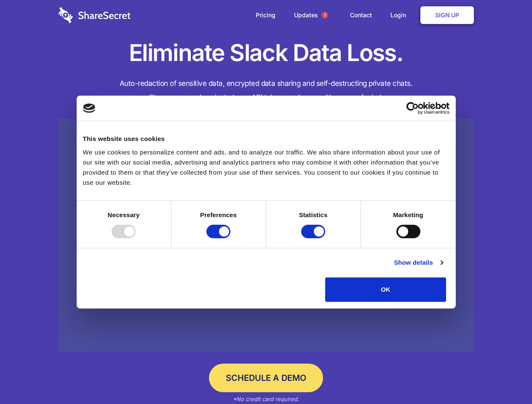  What do you see at coordinates (266, 399) in the screenshot?
I see `em: *No credit card required.` at bounding box center [266, 399].